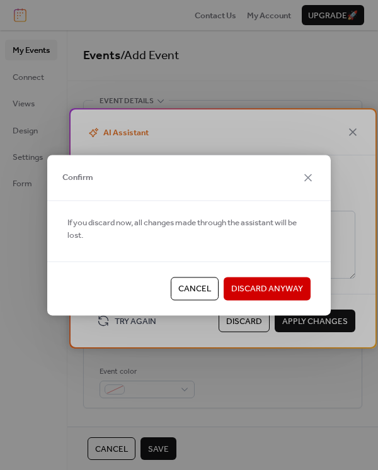 This screenshot has width=378, height=470. I want to click on span: Cancel, so click(194, 289).